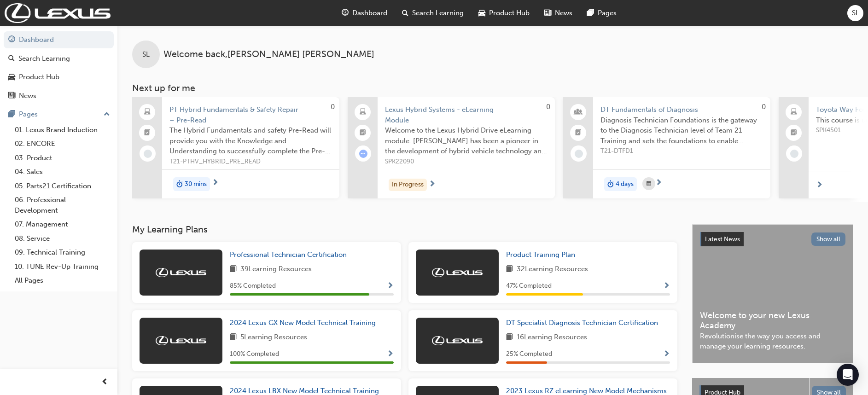 This screenshot has height=395, width=868. I want to click on a: guage-iconDashboard, so click(364, 13).